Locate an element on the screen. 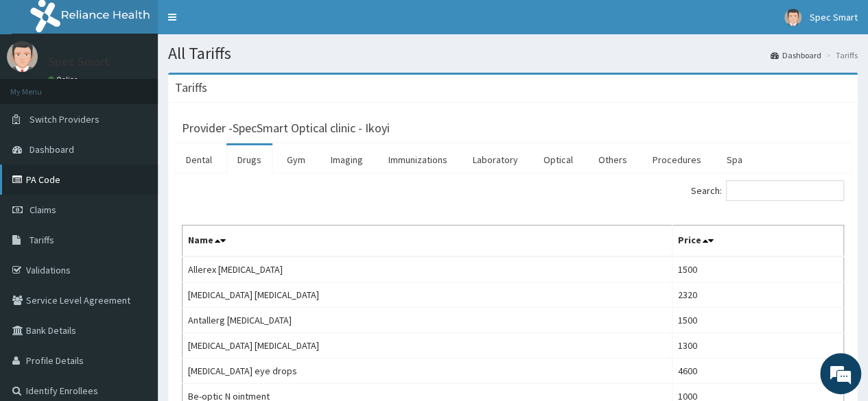 The image size is (868, 401). a: Drugs is located at coordinates (249, 160).